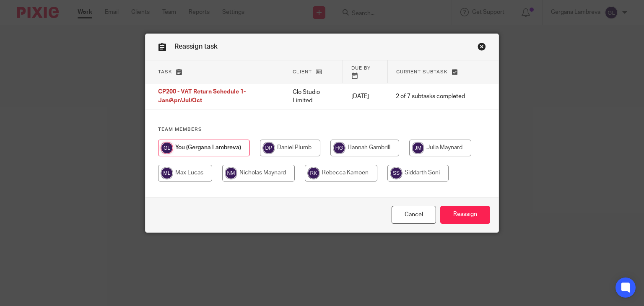 The height and width of the screenshot is (306, 644). I want to click on p: Clo Studio Limited, so click(314, 96).